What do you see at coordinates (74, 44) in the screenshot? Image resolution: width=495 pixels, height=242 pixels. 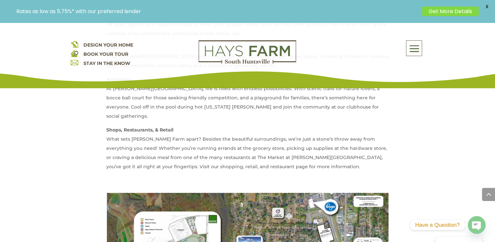 I see `img: design your home` at bounding box center [74, 44].